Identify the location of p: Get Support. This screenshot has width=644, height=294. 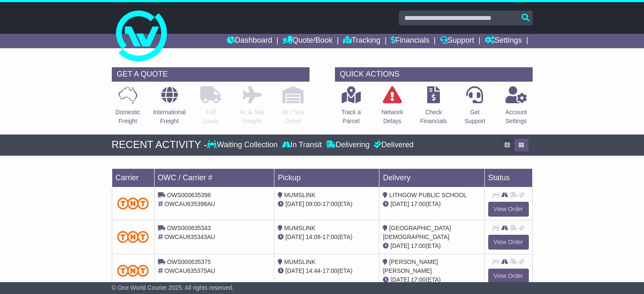
(474, 117).